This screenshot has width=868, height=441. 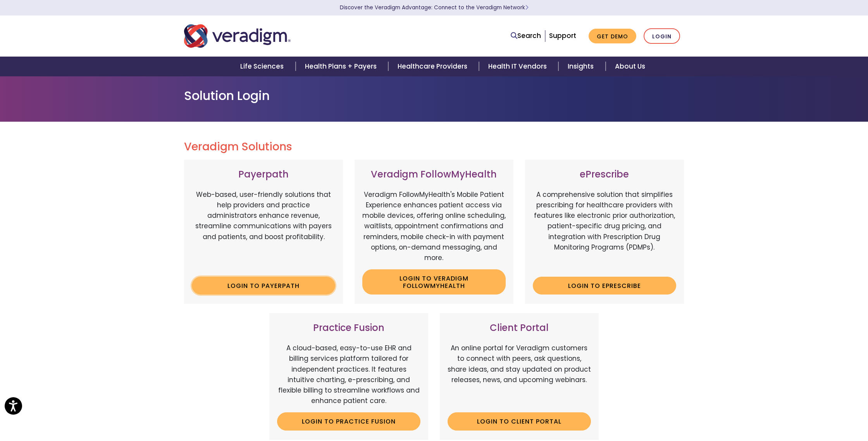 I want to click on h3: Client Portal, so click(x=519, y=327).